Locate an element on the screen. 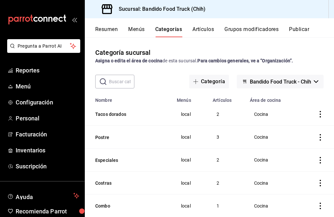  span: Menú is located at coordinates (47, 86).